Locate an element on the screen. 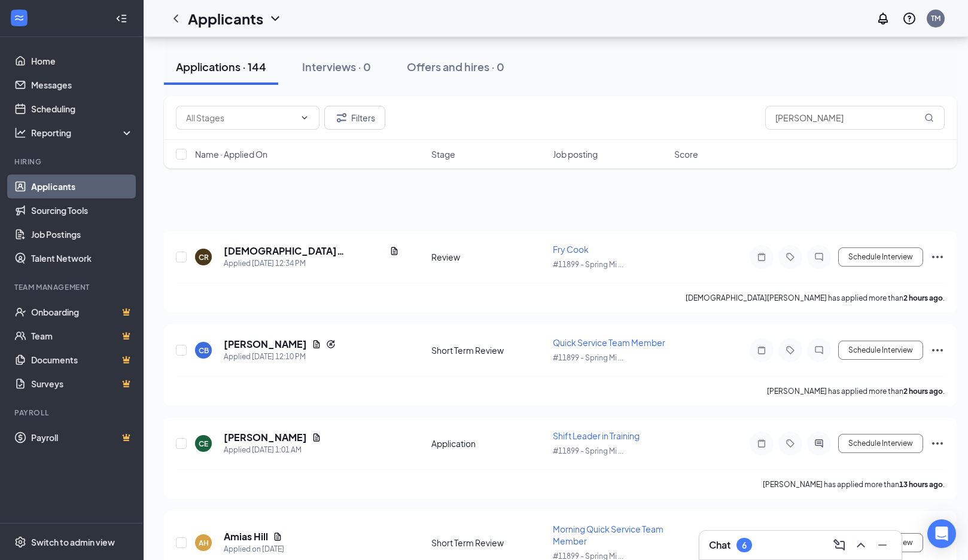 The width and height of the screenshot is (968, 560). a: Job Postings is located at coordinates (82, 234).